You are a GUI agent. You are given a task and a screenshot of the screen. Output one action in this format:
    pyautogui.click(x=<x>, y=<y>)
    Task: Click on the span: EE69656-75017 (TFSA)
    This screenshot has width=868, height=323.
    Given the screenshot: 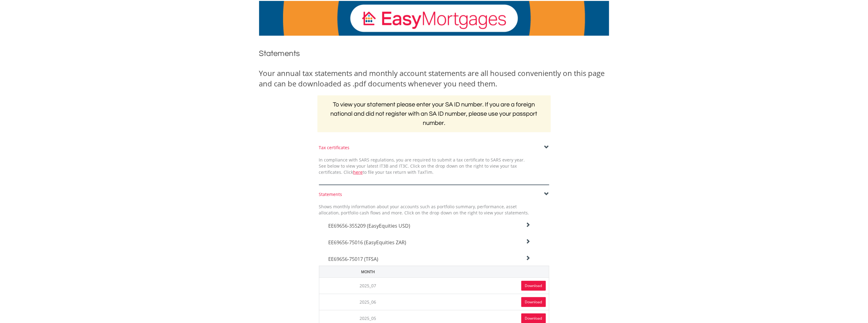 What is the action you would take?
    pyautogui.click(x=354, y=259)
    